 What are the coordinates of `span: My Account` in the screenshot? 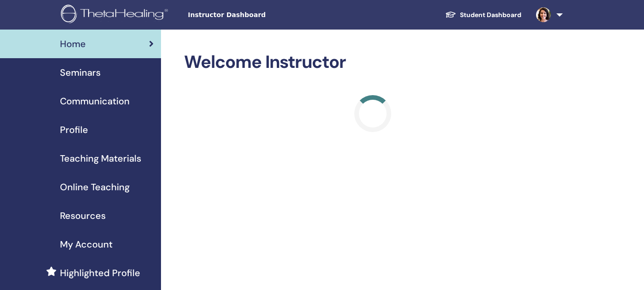 It's located at (86, 244).